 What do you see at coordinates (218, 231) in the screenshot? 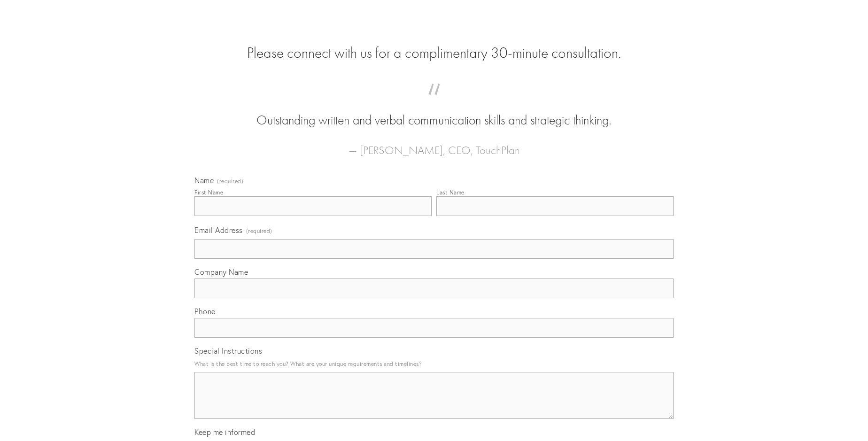
I see `span: Email Address` at bounding box center [218, 231].